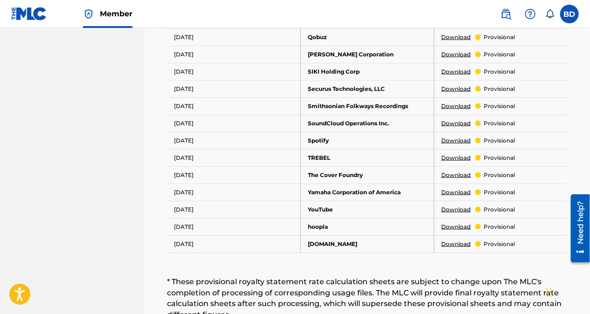 This screenshot has height=314, width=590. Describe the element at coordinates (367, 37) in the screenshot. I see `td: Qobuz` at that location.